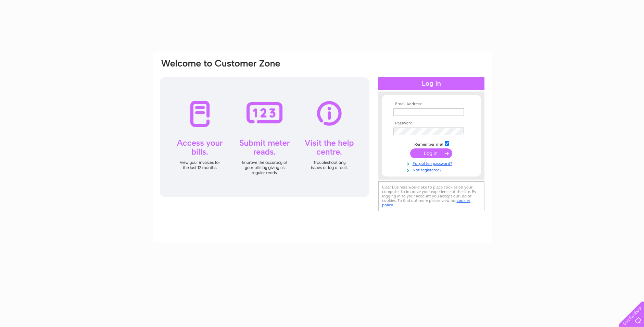 The height and width of the screenshot is (327, 644). What do you see at coordinates (431, 143) in the screenshot?
I see `td: Remember me?` at bounding box center [431, 143].